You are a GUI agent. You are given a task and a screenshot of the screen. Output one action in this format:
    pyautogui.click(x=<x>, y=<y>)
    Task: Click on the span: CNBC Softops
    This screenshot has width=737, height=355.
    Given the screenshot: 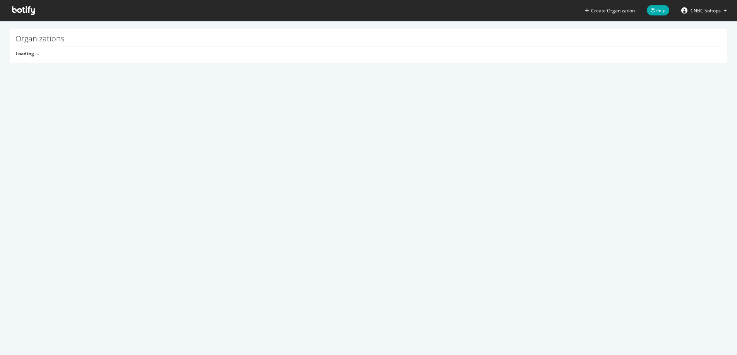 What is the action you would take?
    pyautogui.click(x=705, y=10)
    